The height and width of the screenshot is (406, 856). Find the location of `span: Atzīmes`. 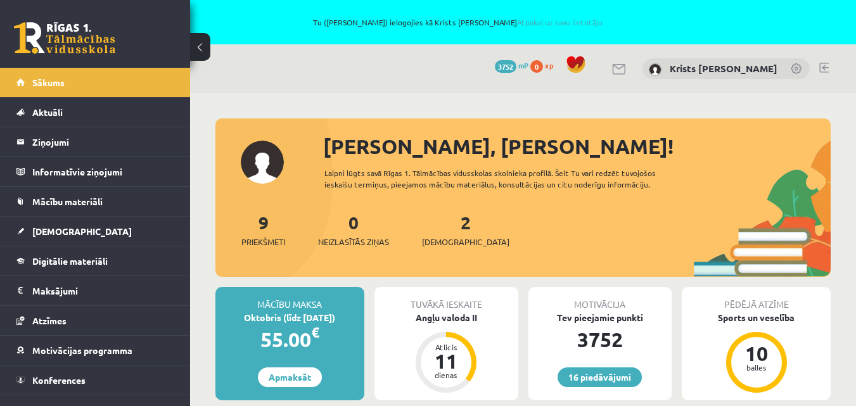

span: Atzīmes is located at coordinates (49, 321).